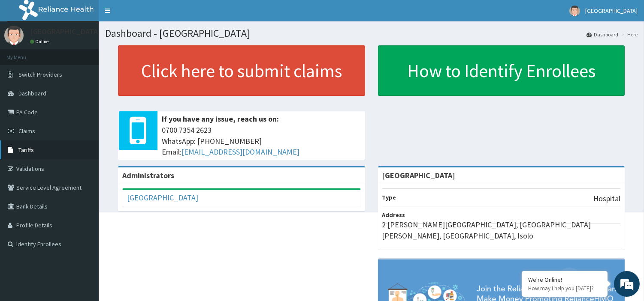 This screenshot has width=644, height=301. Describe the element at coordinates (607, 198) in the screenshot. I see `p: Hospital` at that location.